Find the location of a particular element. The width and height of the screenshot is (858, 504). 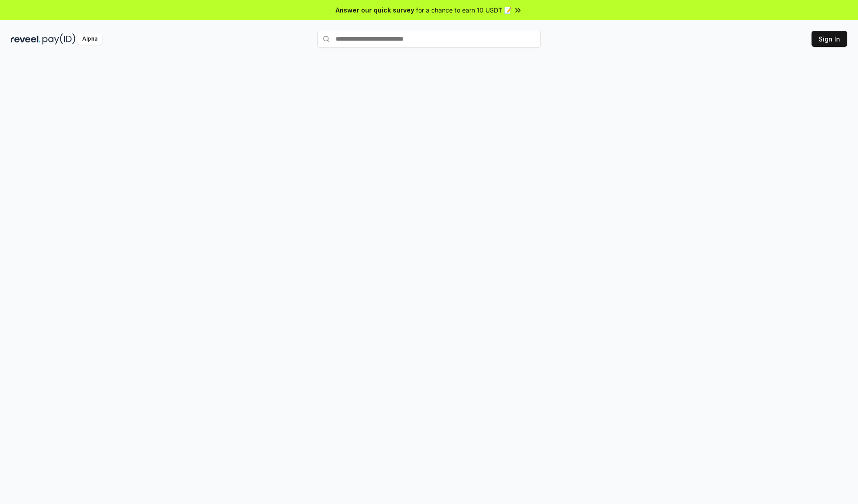

span: for a chance to earn 10 USDT 📝 is located at coordinates (464, 10).